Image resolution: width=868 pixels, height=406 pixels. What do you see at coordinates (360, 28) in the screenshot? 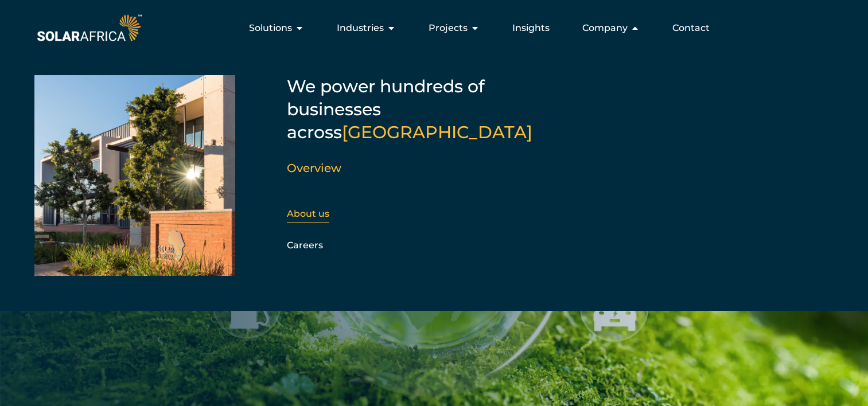
I see `span: Industries` at bounding box center [360, 28].